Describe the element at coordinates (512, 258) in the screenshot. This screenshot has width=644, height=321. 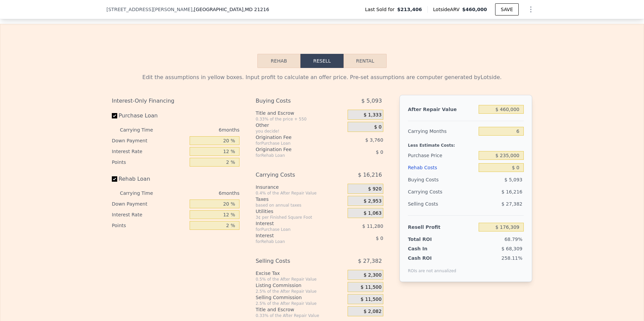
I see `span: 258.11%` at that location.